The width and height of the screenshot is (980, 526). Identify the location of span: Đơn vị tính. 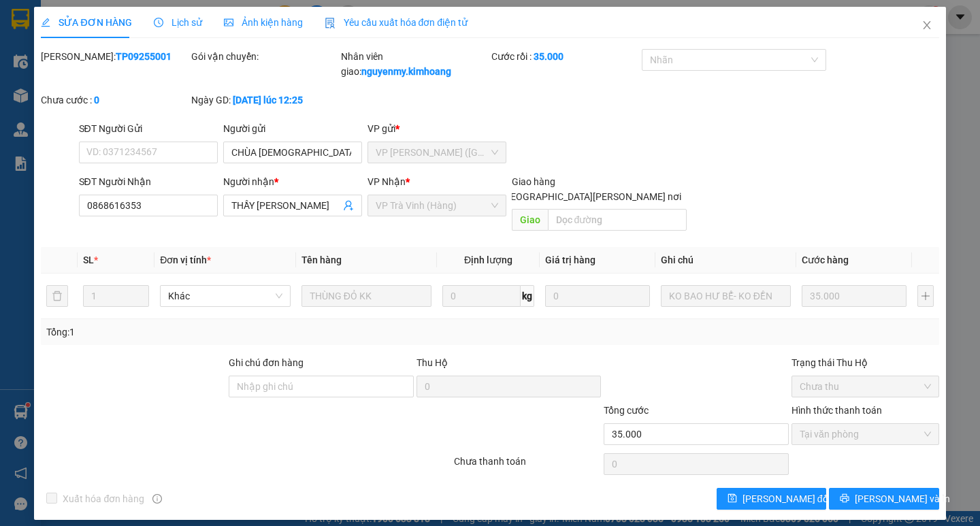
(185, 260).